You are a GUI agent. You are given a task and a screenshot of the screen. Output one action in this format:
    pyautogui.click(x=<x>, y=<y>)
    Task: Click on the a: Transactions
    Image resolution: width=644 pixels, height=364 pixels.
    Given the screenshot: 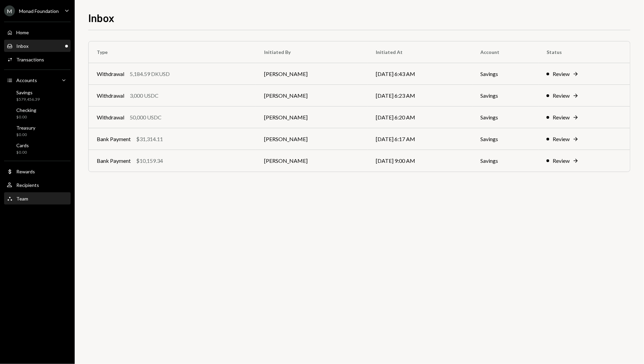 What is the action you would take?
    pyautogui.click(x=37, y=59)
    